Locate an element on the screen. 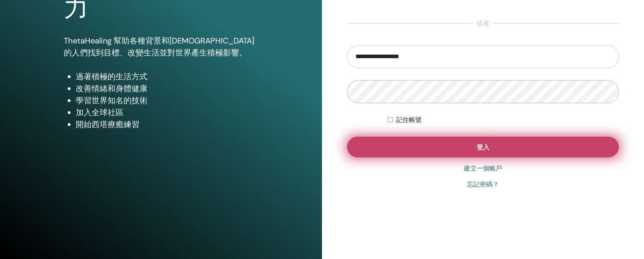  font: 忘記密碼？ is located at coordinates (483, 184).